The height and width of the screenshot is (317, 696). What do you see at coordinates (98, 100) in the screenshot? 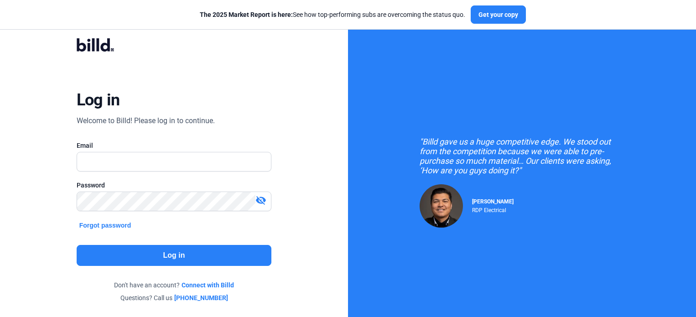
I see `div: Log in` at bounding box center [98, 100].